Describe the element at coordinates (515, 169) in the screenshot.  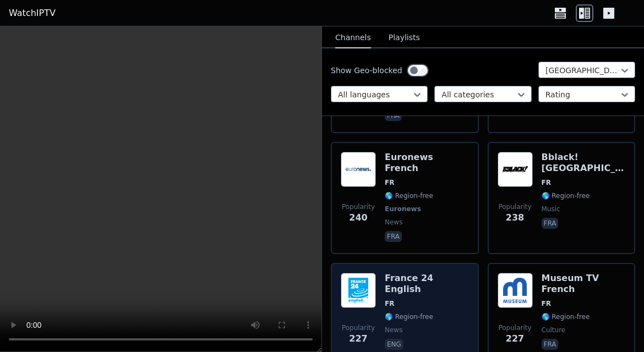
I see `img: Bblack! Africa` at that location.